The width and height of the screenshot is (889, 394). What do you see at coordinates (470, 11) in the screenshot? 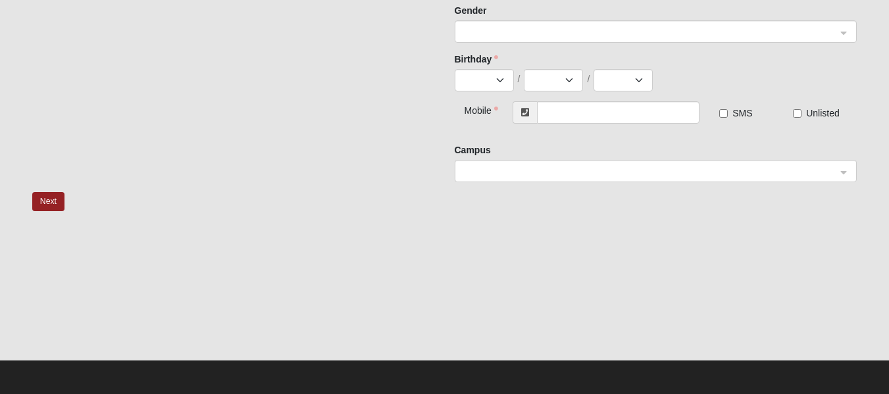
I see `label: Gender` at bounding box center [470, 11].